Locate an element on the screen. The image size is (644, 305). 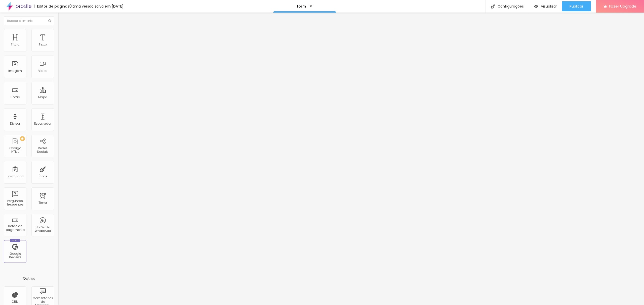
div: Espaçador is located at coordinates (43, 124).